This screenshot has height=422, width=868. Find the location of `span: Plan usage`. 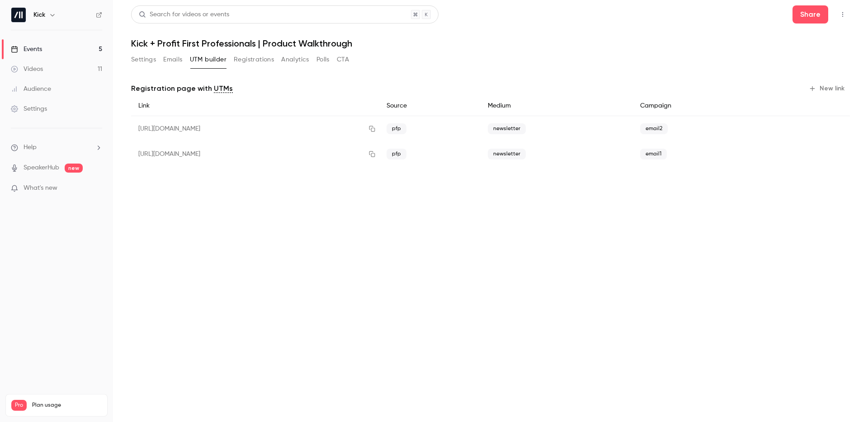

span: Plan usage is located at coordinates (67, 406).